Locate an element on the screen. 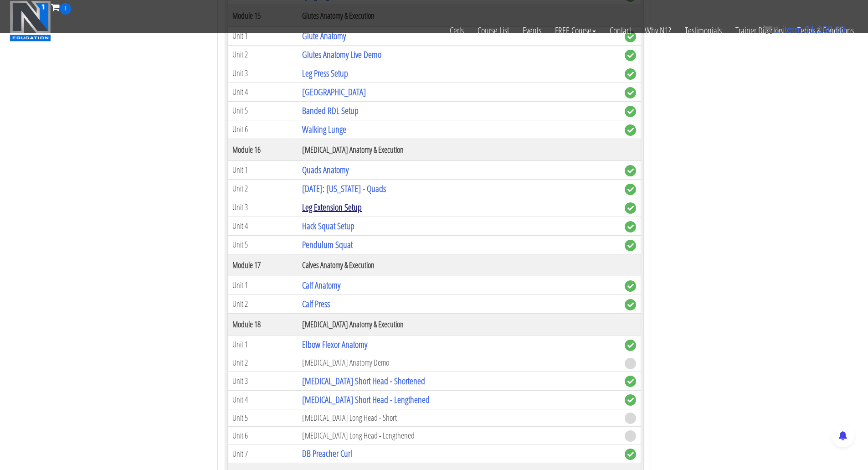  a: Testimonials is located at coordinates (703, 31).